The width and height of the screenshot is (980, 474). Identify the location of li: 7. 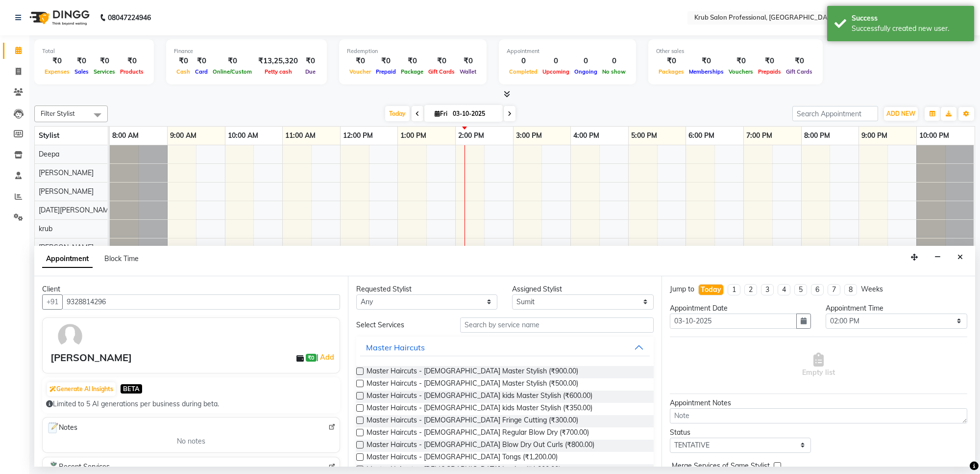
(835, 290).